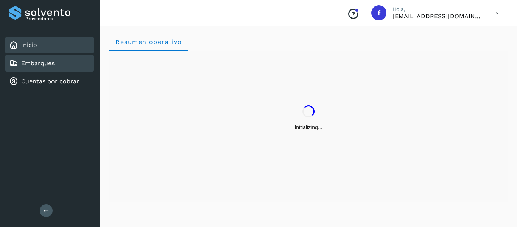 The image size is (517, 227). Describe the element at coordinates (38, 63) in the screenshot. I see `a: Embarques` at that location.